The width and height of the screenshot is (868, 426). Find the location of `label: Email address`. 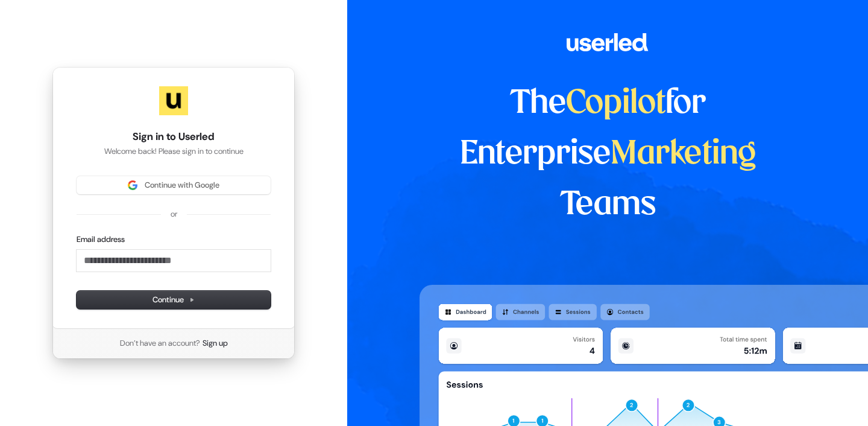

label: Email address is located at coordinates (100, 239).